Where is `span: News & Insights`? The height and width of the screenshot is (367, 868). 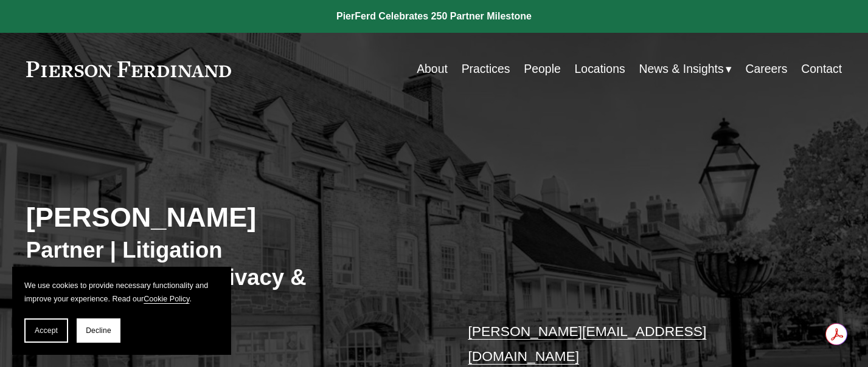 span: News & Insights is located at coordinates (681, 69).